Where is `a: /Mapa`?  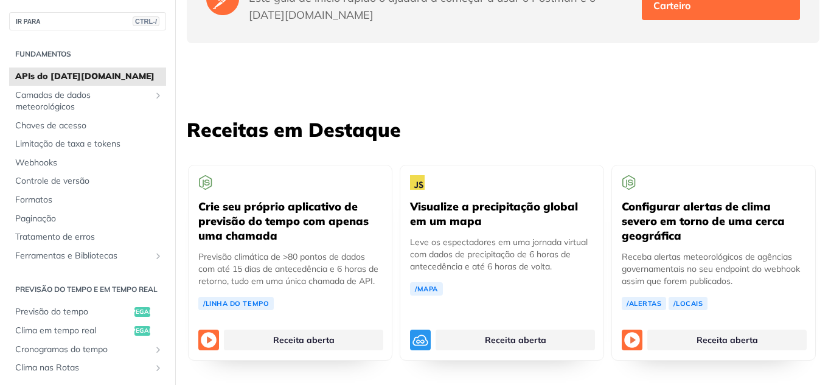
a: /Mapa is located at coordinates (427, 289).